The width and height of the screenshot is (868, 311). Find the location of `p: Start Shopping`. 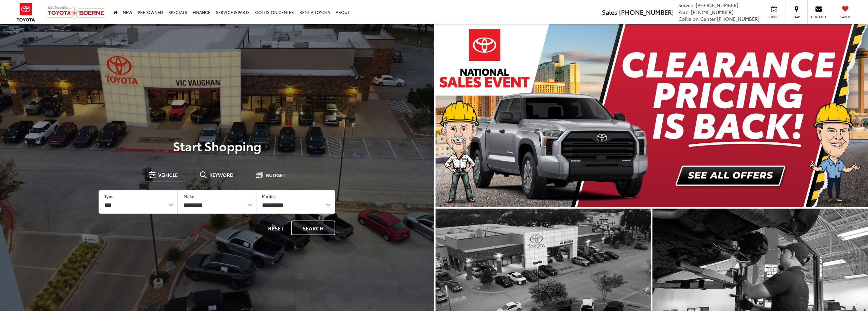

p: Start Shopping is located at coordinates (217, 146).